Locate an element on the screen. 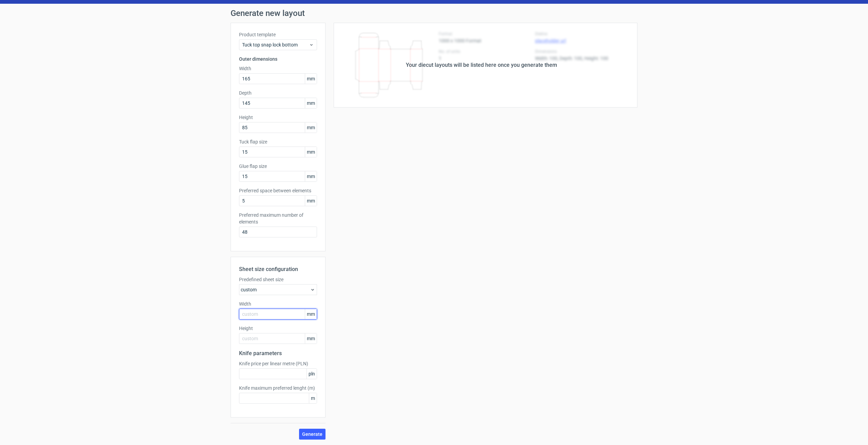  label: Depth is located at coordinates (278, 93).